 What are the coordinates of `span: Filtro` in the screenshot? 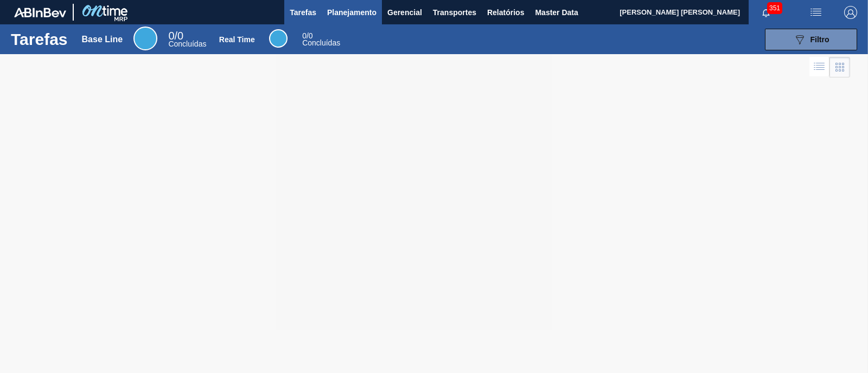 It's located at (820, 40).